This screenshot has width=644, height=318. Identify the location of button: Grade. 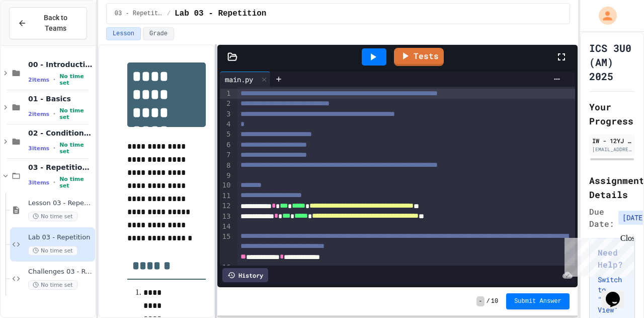
(158, 34).